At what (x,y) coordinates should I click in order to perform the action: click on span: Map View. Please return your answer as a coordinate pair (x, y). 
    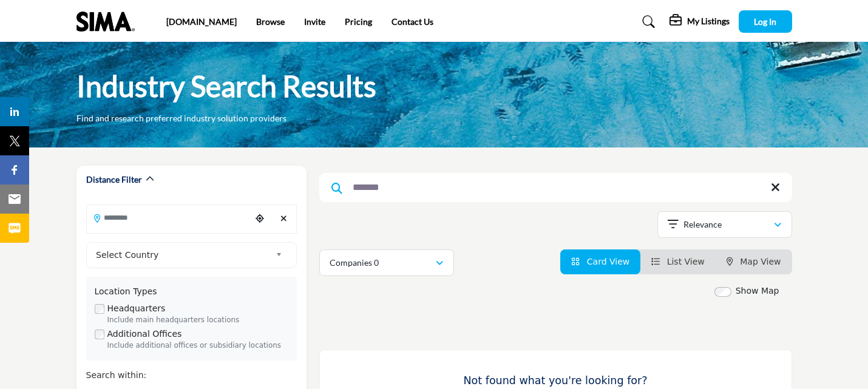
    Looking at the image, I should click on (760, 261).